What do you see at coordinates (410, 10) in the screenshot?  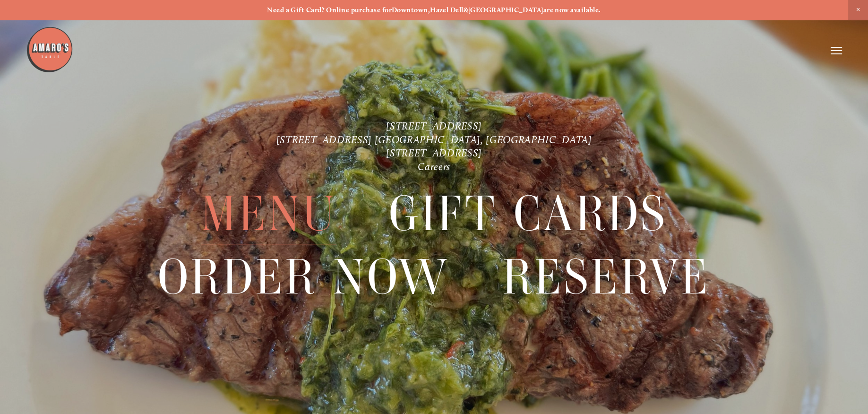 I see `strong: Downtown` at bounding box center [410, 10].